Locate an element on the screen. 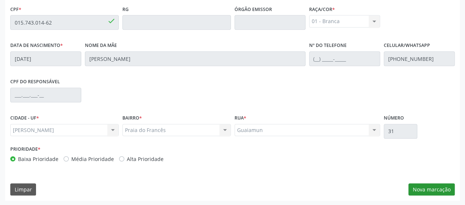 Image resolution: width=465 pixels, height=205 pixels. label: CIDADE - UF is located at coordinates (25, 118).